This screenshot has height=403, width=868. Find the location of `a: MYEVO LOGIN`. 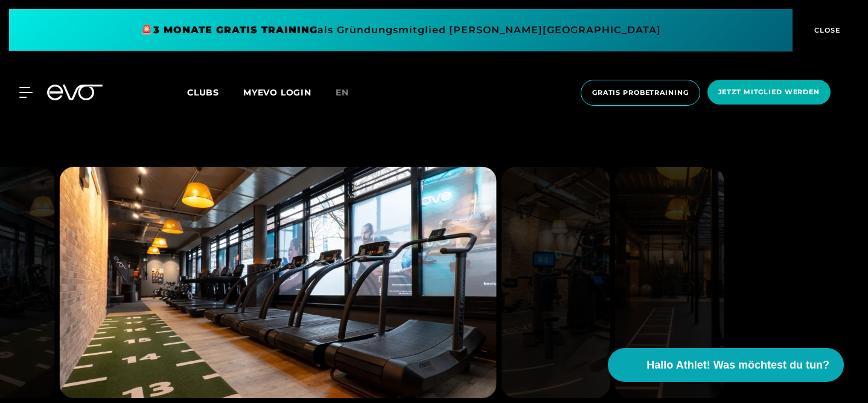

a: MYEVO LOGIN is located at coordinates (277, 92).